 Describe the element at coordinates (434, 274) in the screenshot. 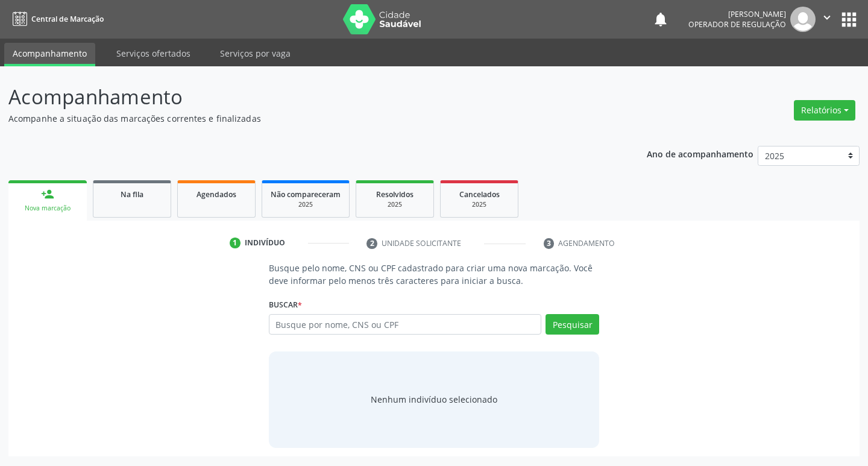

I see `p: Busque pelo nome, CNS ou CPF cadastrado para criar uma nova marcação. Você deve informar pelo men...` at that location.